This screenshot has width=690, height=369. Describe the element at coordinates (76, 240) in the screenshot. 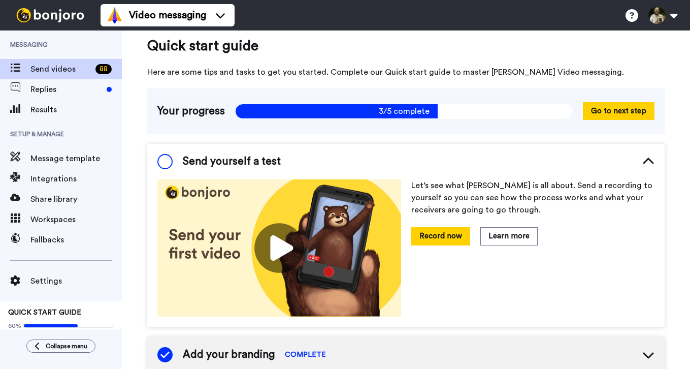

I see `span: Fallbacks` at that location.